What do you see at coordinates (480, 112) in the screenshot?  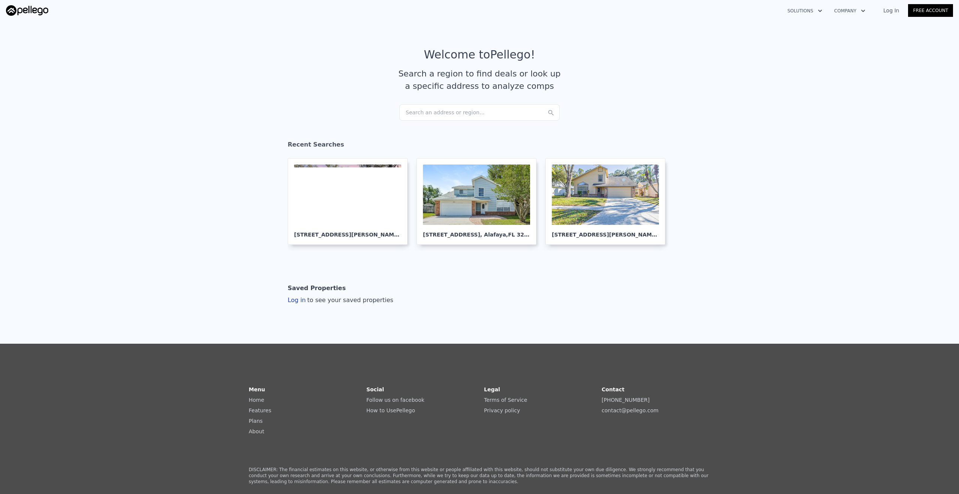 I see `div: Search an address or region...` at bounding box center [480, 112].